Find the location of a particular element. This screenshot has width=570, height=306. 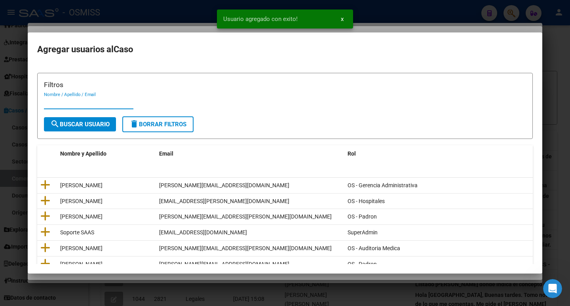

span: Usuario agregado con exito! is located at coordinates (260, 19).